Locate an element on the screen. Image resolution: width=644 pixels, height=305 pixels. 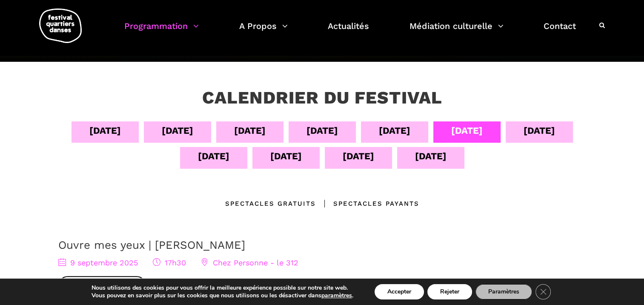
h3: Calendrier du festival is located at coordinates (322, 98).